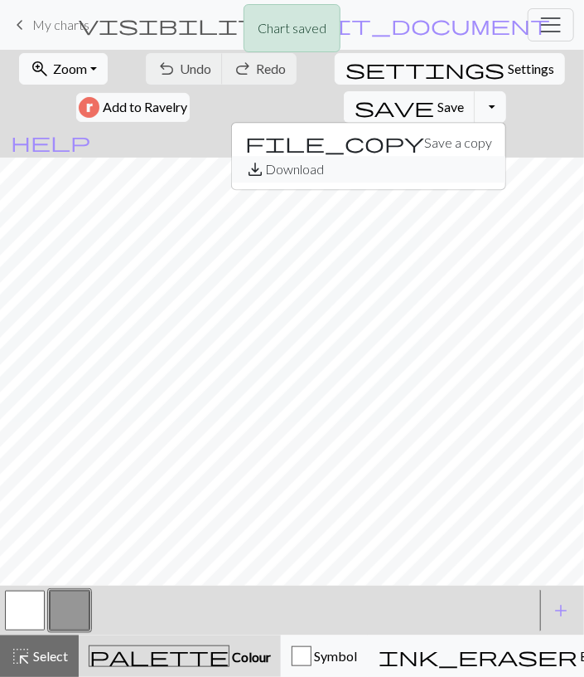  I want to click on span: Add to Ravelry, so click(145, 107).